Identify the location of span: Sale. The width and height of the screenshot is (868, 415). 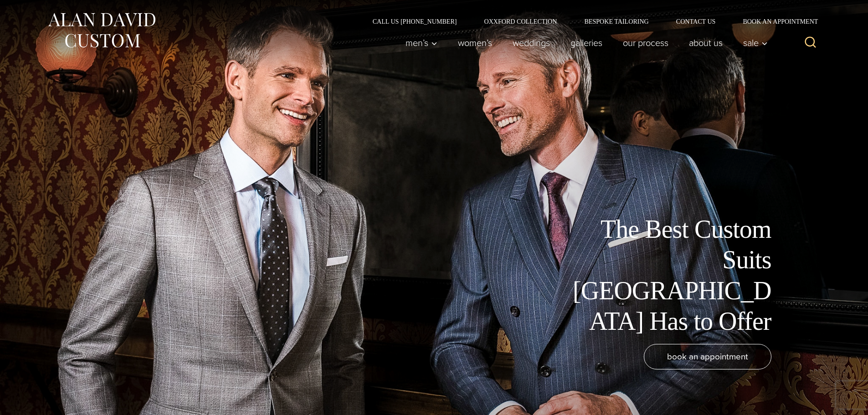
(755, 43).